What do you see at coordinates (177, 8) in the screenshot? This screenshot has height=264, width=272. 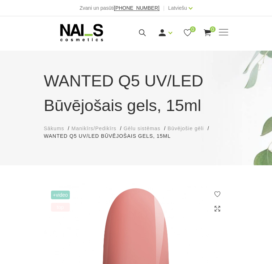 I see `a: Latviešu` at bounding box center [177, 8].